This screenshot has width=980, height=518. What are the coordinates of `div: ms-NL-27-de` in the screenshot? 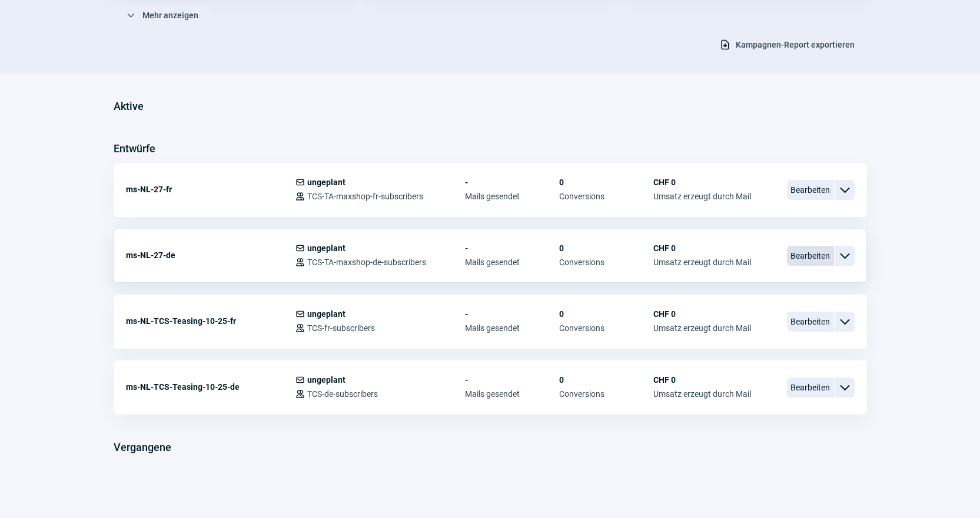 It's located at (211, 255).